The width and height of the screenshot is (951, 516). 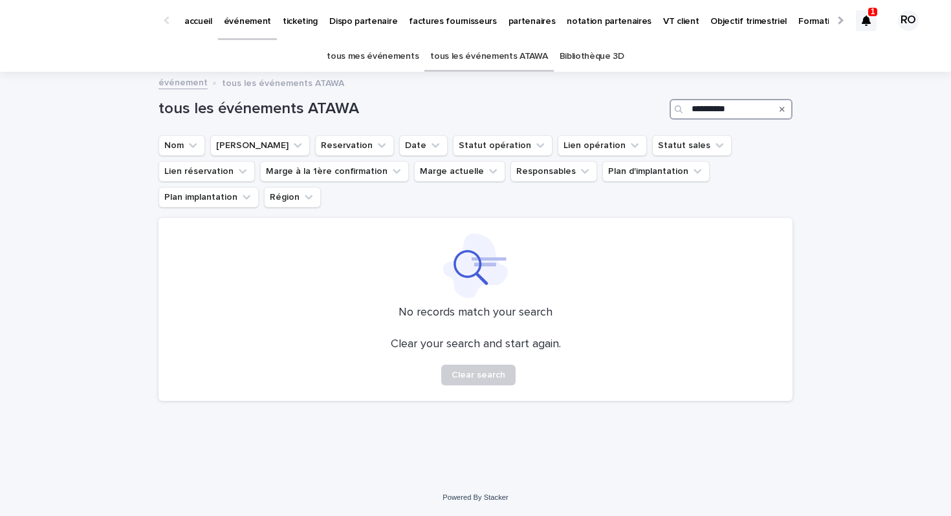 I want to click on button: Marge à la 1ère confirmation, so click(x=334, y=171).